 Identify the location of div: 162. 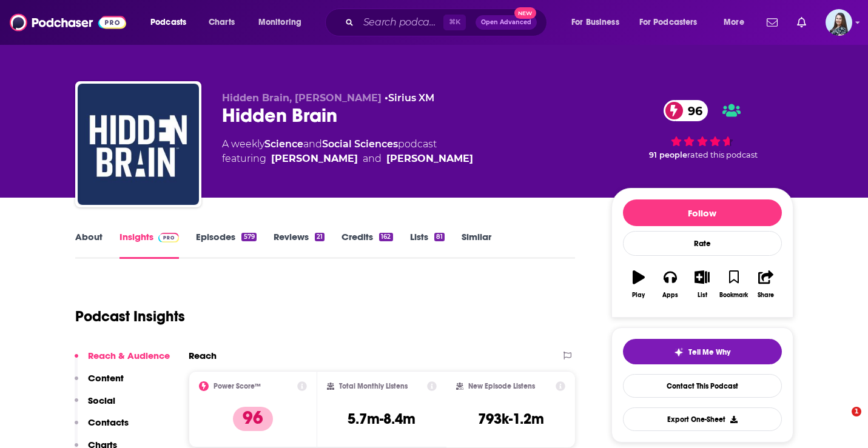
(386, 237).